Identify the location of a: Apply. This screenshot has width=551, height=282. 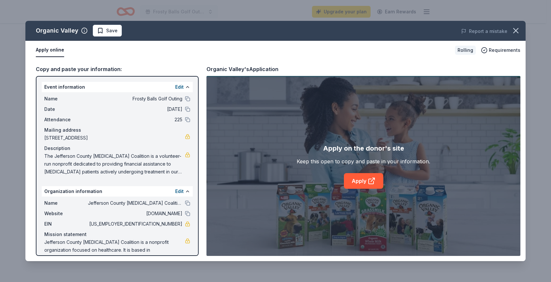
(364, 181).